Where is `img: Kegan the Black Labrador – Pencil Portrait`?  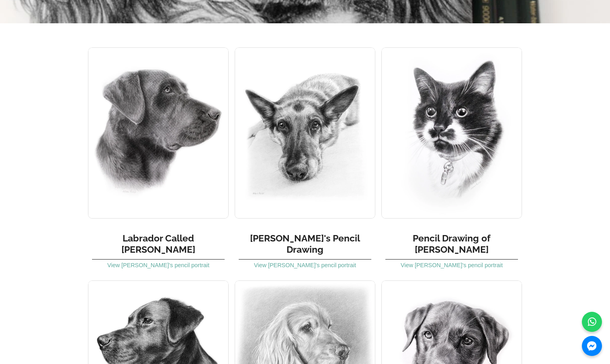 img: Kegan the Black Labrador – Pencil Portrait is located at coordinates (305, 133).